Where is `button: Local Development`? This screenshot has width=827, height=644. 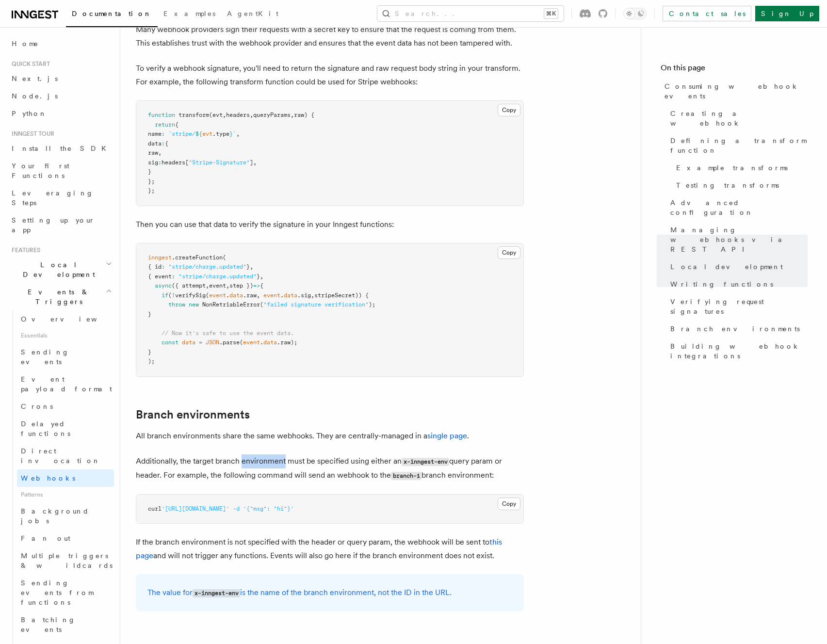 button: Local Development is located at coordinates (61, 270).